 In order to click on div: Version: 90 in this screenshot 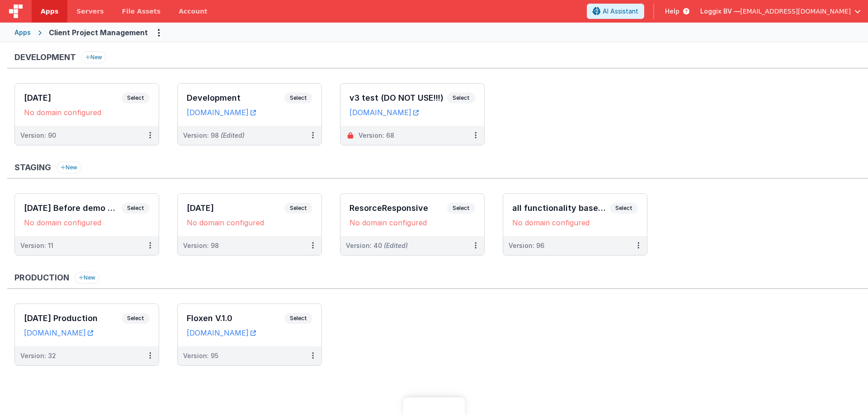, I will do `click(38, 135)`.